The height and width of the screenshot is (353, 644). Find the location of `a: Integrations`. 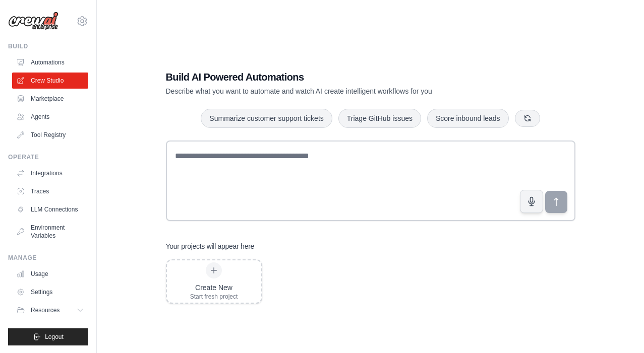

a: Integrations is located at coordinates (50, 173).